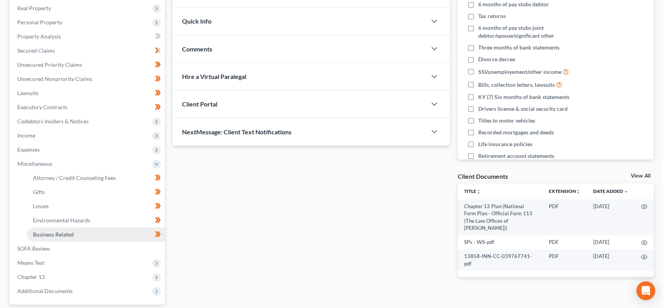  I want to click on span: Unsecured Priority Claims, so click(49, 64).